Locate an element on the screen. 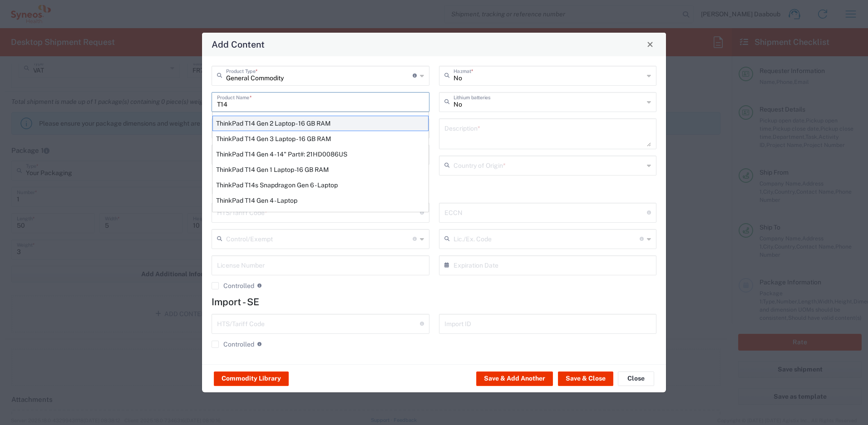  div: ThinkPad T14s Snapdragon Gen 6 - Laptop is located at coordinates (320, 185).